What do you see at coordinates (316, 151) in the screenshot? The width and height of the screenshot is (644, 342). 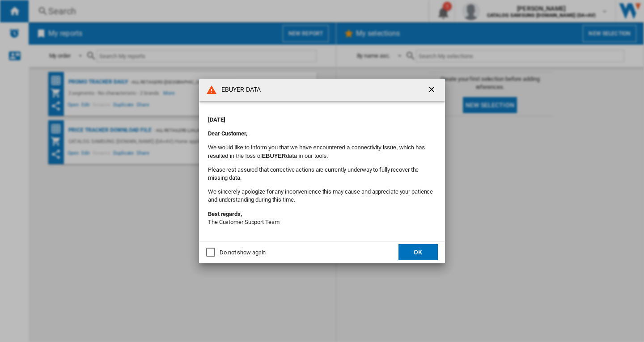 I see `font: We would like to inform you that we have encountered a connectivity issue, which has resulted in ...` at bounding box center [316, 151].